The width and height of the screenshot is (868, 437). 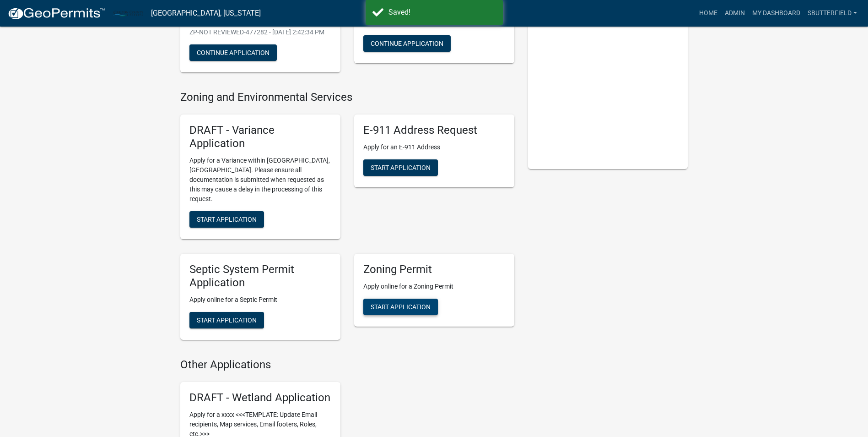 I want to click on p: Apply for an E-911 Address, so click(x=434, y=147).